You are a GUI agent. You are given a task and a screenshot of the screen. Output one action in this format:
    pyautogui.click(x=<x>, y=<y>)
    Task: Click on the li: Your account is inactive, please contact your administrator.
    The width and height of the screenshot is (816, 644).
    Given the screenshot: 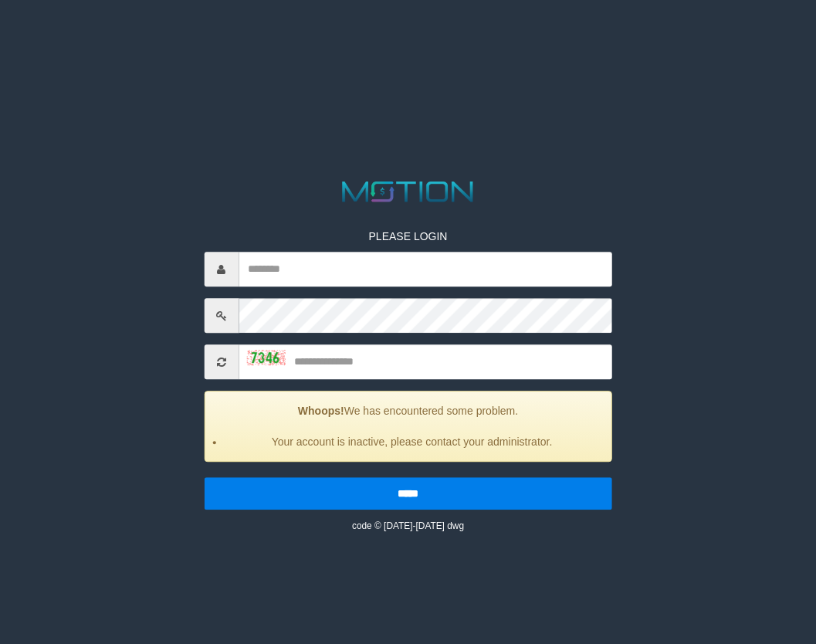 What is the action you would take?
    pyautogui.click(x=412, y=442)
    